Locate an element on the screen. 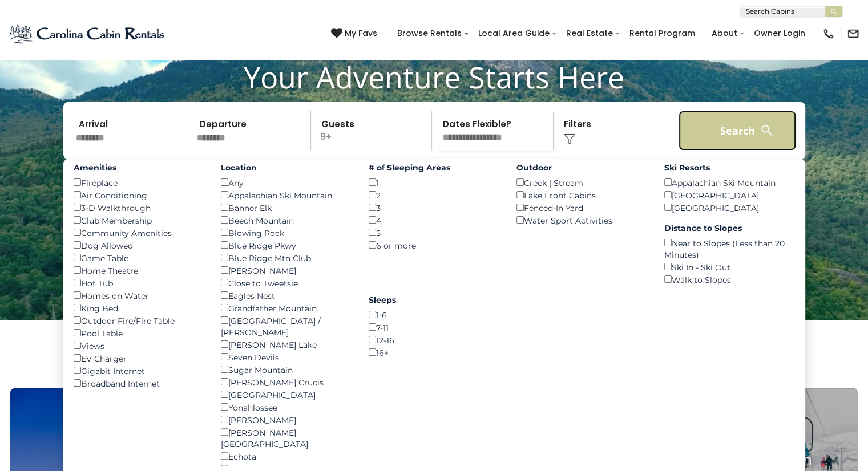 This screenshot has height=471, width=868. div: 12-16 is located at coordinates (434, 340).